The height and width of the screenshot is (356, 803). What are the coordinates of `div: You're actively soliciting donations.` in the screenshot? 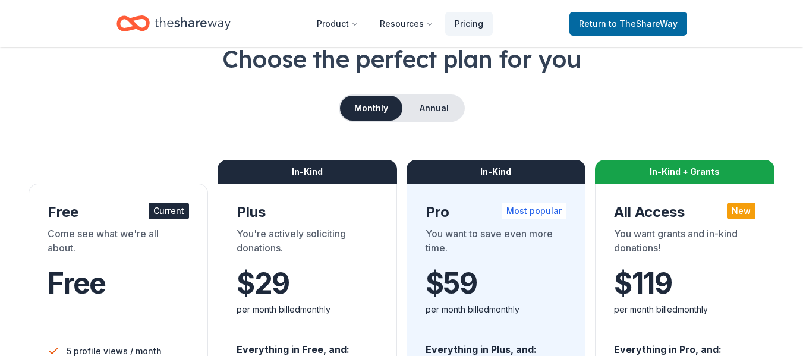 It's located at (307, 243).